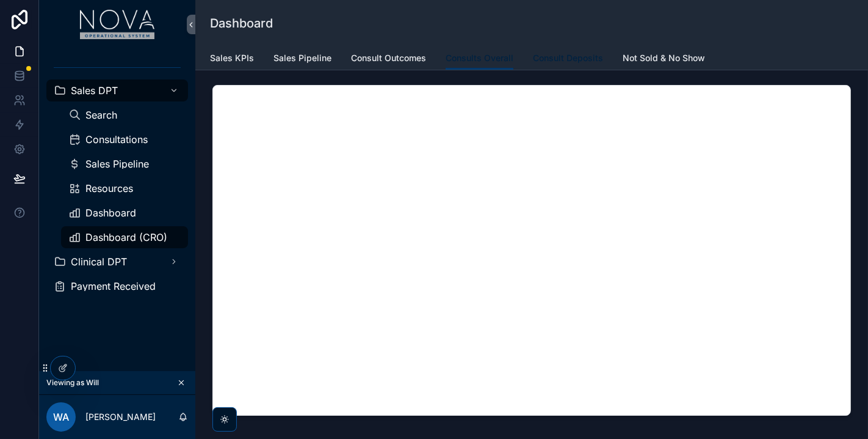  I want to click on span: Dashboard, so click(110, 212).